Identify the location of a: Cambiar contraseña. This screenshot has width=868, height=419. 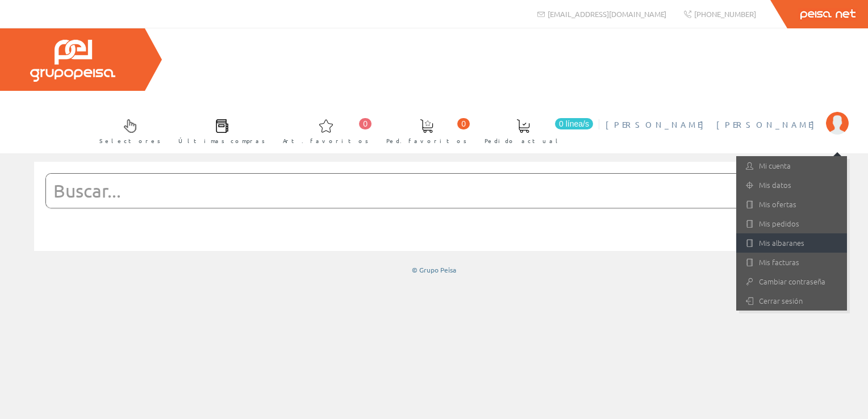
(791, 281).